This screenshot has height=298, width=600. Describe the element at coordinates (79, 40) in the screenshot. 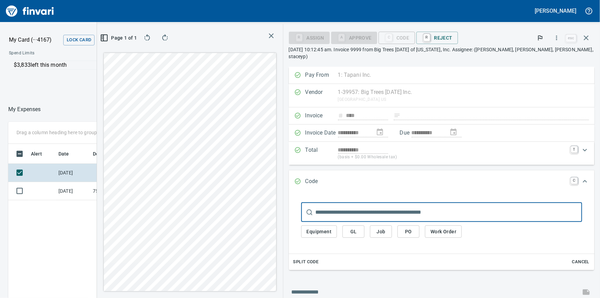

I see `button: Lock Card` at that location.